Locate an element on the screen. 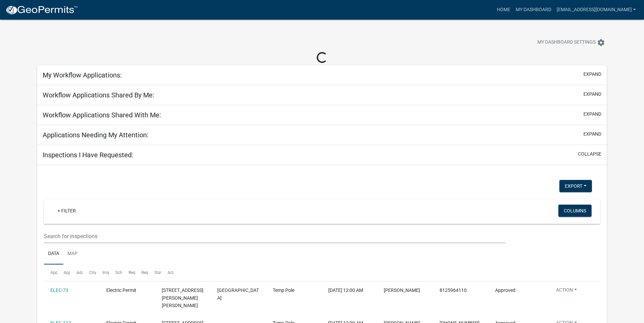 The width and height of the screenshot is (644, 323). datatable-header-cell: Application is located at coordinates (51, 272).